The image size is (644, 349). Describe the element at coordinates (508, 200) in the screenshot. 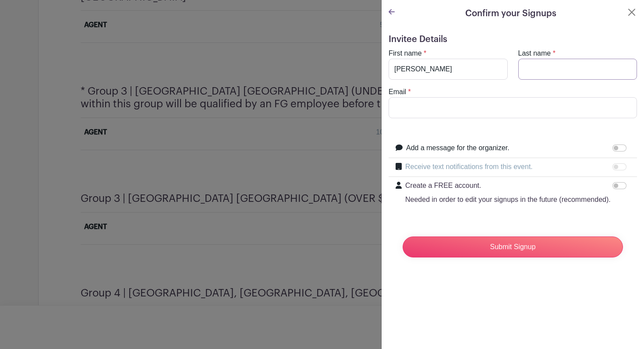

I see `p: Needed in order to edit your signups in the future (recommended).` at that location.